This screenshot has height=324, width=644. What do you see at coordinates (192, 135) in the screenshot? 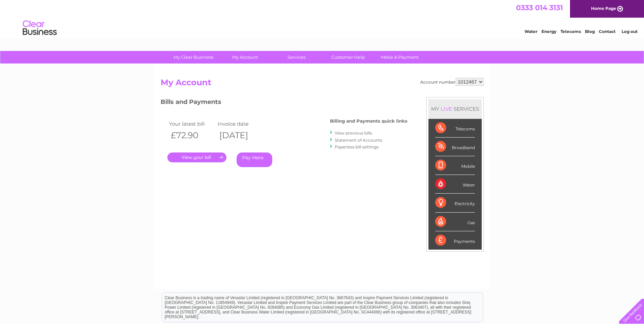
I see `th: £72.90` at bounding box center [192, 135].